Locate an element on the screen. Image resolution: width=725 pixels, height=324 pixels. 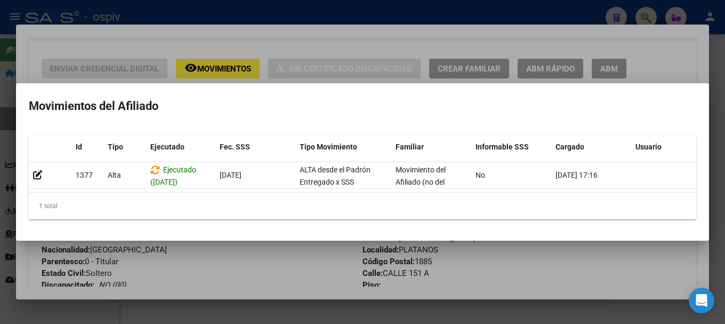
span: ALTA desde el Padrón Entregado x SSS is located at coordinates (335, 175).